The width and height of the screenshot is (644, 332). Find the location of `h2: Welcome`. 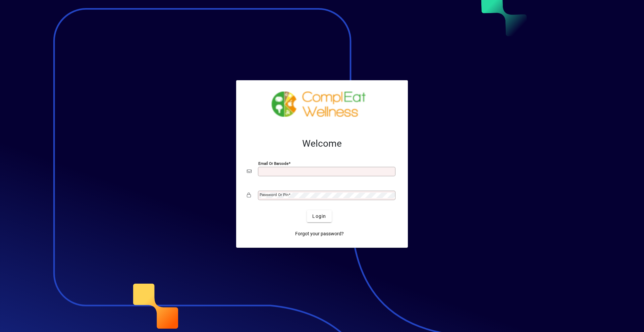

h2: Welcome is located at coordinates (322, 144).